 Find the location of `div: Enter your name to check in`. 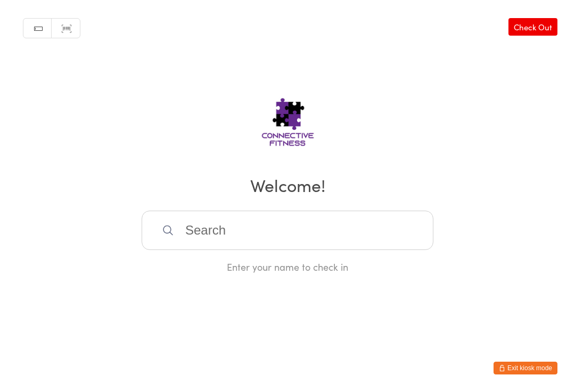

div: Enter your name to check in is located at coordinates (287, 267).